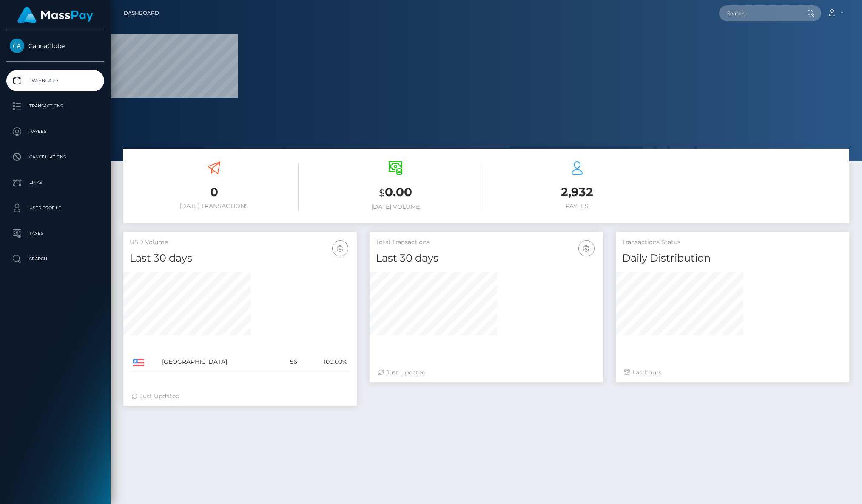  What do you see at coordinates (240, 242) in the screenshot?
I see `h5: USD Volume` at bounding box center [240, 242].